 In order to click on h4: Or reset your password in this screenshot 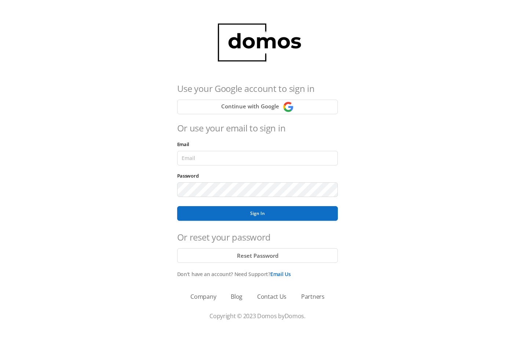, I will do `click(257, 238)`.